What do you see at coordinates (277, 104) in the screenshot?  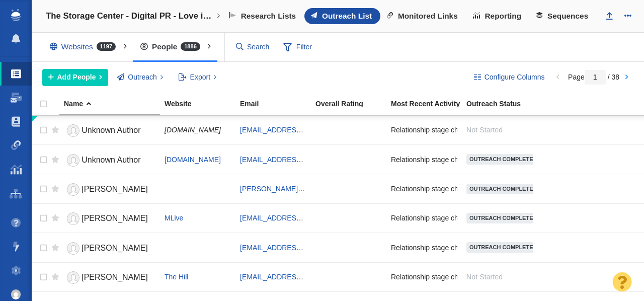 I see `a: Email` at bounding box center [277, 104].